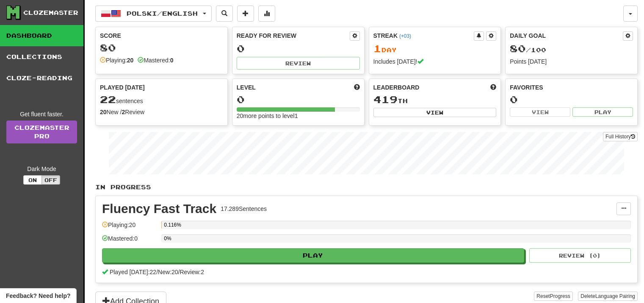 This screenshot has width=644, height=303. What do you see at coordinates (172, 61) in the screenshot?
I see `strong: 0` at bounding box center [172, 61].